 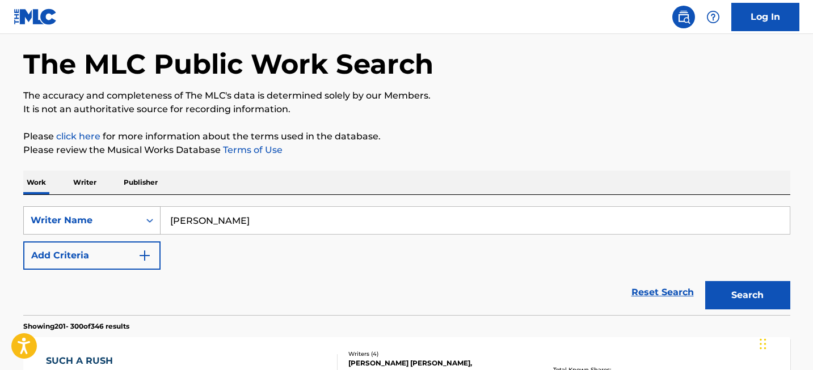 What do you see at coordinates (663, 293) in the screenshot?
I see `a: Reset Search` at bounding box center [663, 293].